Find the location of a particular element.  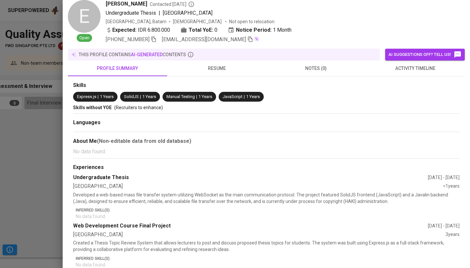

div: Experiences is located at coordinates (266, 167).